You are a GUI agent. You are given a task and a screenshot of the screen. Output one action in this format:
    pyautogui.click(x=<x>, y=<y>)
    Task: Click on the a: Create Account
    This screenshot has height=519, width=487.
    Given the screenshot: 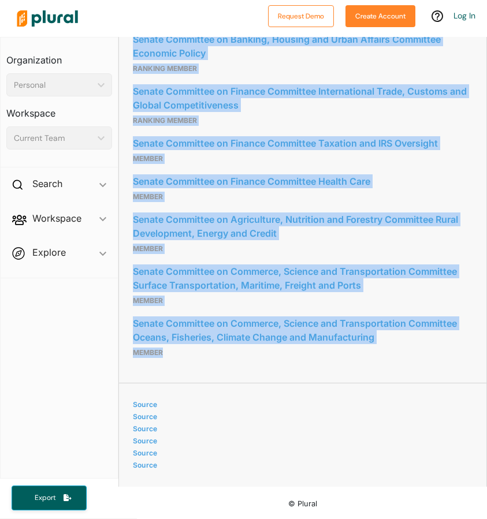 What is the action you would take?
    pyautogui.click(x=380, y=15)
    